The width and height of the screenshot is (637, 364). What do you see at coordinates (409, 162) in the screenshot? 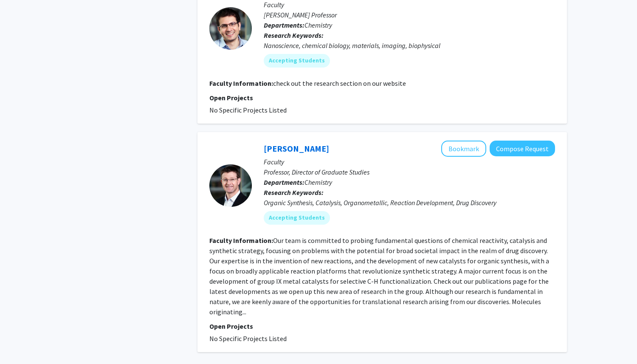
I see `p: Faculty` at bounding box center [409, 162].